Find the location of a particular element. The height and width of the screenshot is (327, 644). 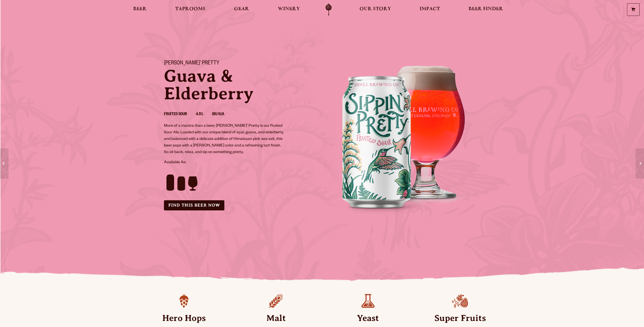

span: Our Story is located at coordinates (375, 9).